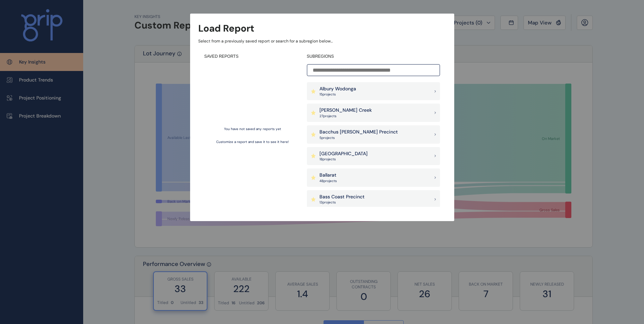 This screenshot has height=324, width=644. I want to click on h3: Load Report, so click(226, 28).